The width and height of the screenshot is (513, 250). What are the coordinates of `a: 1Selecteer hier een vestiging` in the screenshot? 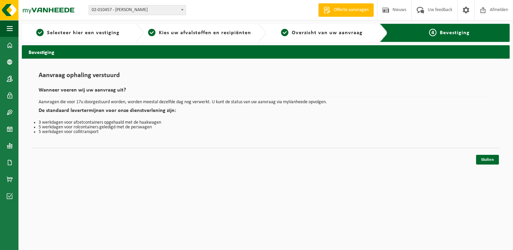 It's located at (78, 33).